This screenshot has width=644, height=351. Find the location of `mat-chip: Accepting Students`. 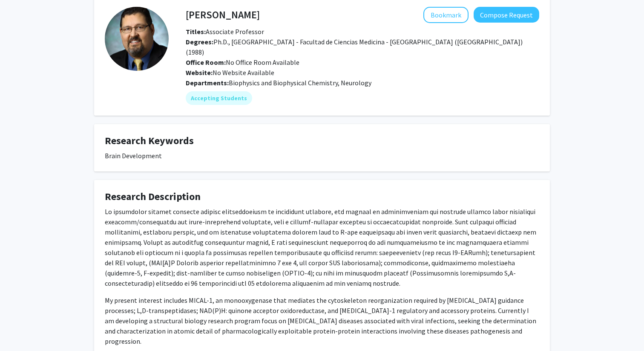

mat-chip: Accepting Students is located at coordinates (219, 98).